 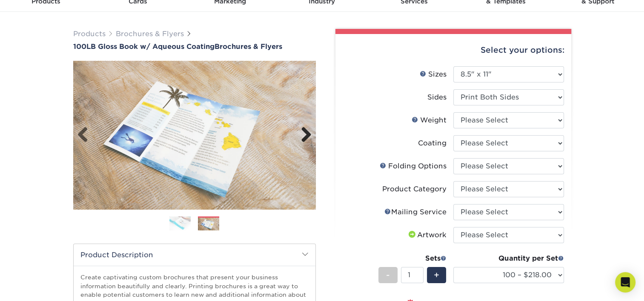 What do you see at coordinates (412, 258) in the screenshot?
I see `div: Sets` at bounding box center [412, 258].